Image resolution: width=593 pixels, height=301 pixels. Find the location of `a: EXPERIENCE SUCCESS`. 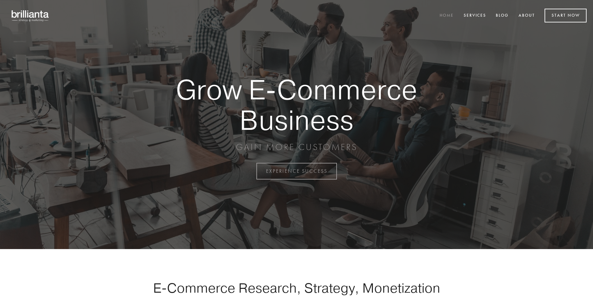

a: EXPERIENCE SUCCESS is located at coordinates (297, 171).